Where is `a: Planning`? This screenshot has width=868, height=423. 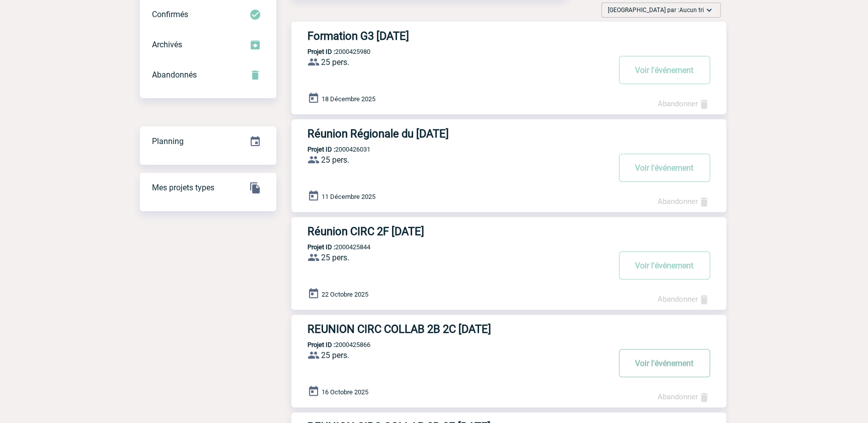 a: Planning is located at coordinates (208, 141).